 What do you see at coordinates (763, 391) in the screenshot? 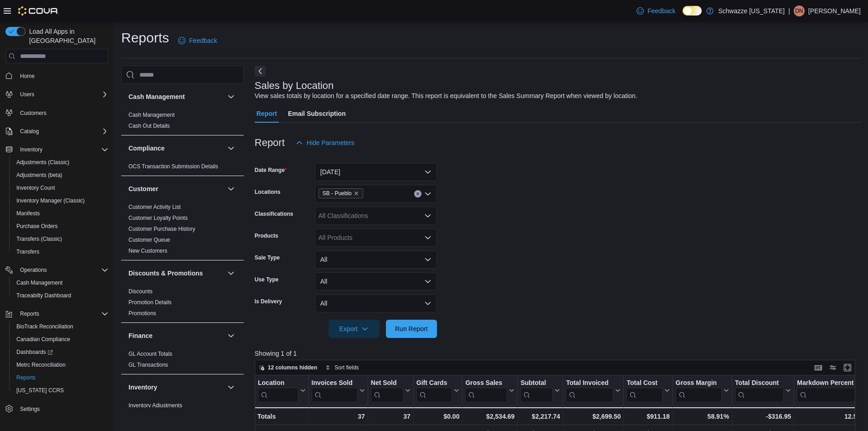
I see `button: Total Discount` at bounding box center [763, 391].